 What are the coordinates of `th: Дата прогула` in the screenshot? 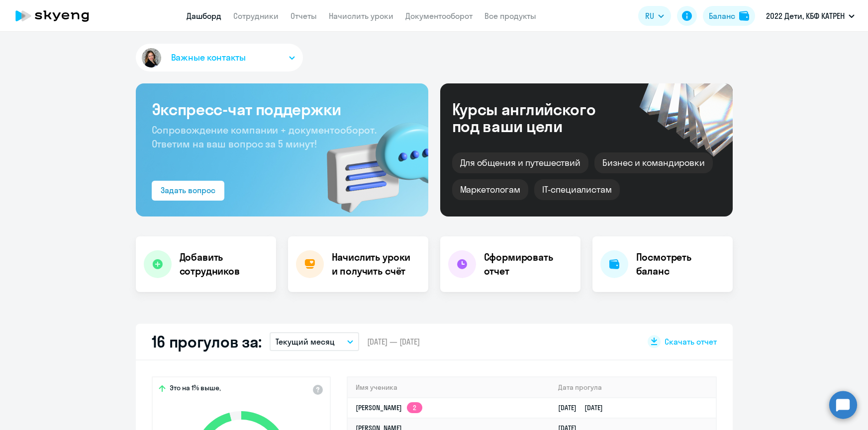 It's located at (633, 387).